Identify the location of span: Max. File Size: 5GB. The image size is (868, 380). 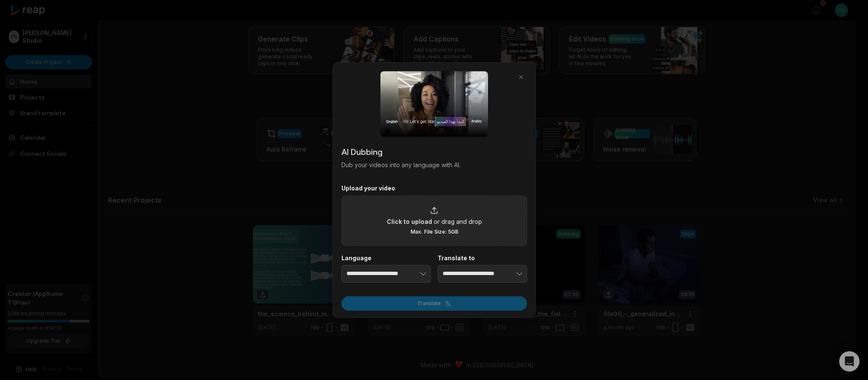
(434, 232).